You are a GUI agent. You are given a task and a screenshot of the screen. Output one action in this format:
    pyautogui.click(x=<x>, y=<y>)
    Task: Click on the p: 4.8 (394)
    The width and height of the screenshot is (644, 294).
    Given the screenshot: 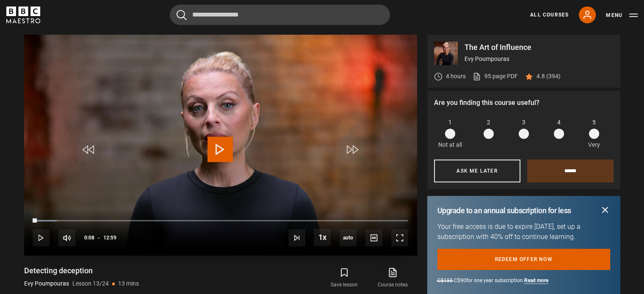 What is the action you would take?
    pyautogui.click(x=548, y=76)
    